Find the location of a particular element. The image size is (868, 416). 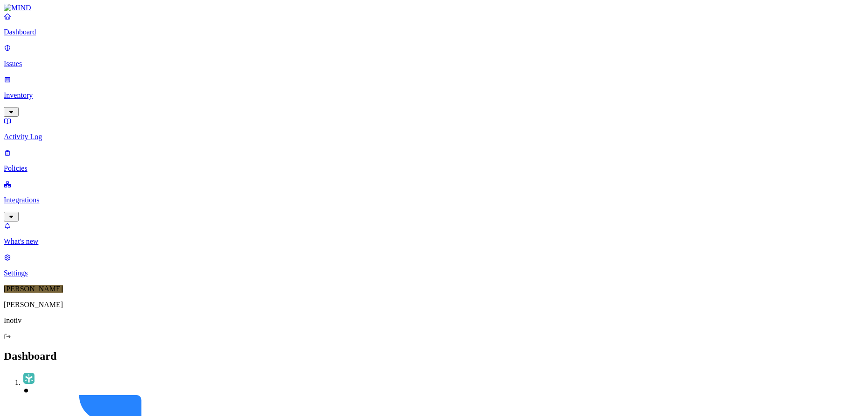

p: Dashboard is located at coordinates (434, 32).